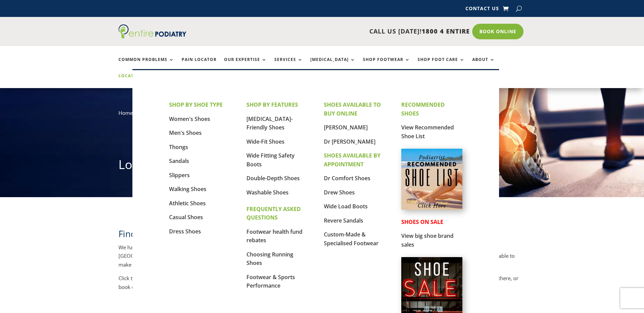 This screenshot has height=313, width=644. I want to click on a: Locations, so click(136, 81).